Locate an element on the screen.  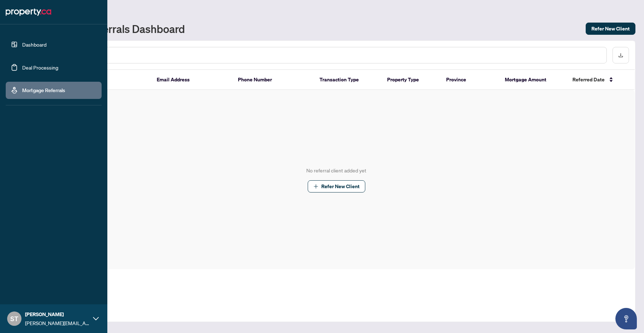
span: Referred Date is located at coordinates (589, 79).